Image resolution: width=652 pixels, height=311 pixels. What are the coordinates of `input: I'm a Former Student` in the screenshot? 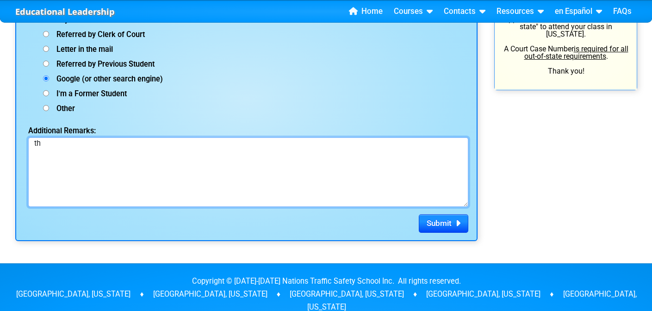 It's located at (46, 93).